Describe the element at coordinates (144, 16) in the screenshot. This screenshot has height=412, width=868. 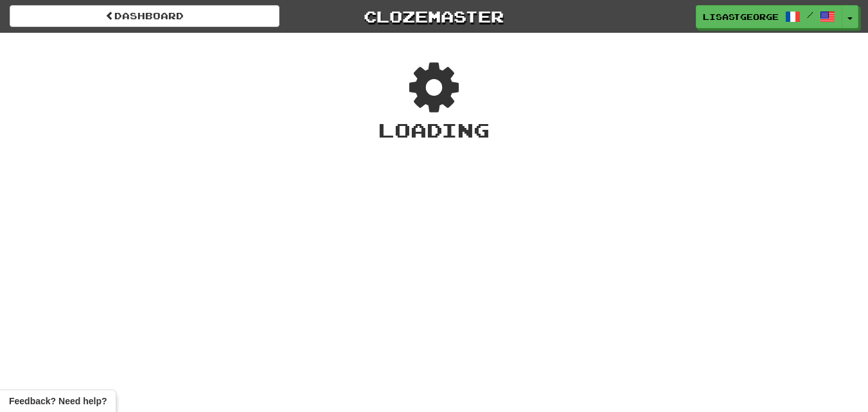
I see `a: Dashboard` at that location.